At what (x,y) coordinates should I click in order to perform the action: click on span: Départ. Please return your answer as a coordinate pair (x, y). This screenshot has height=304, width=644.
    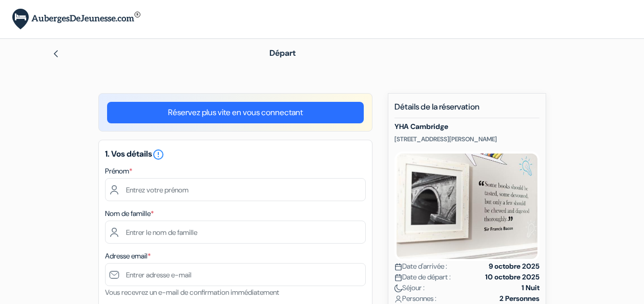
    Looking at the image, I should click on (282, 52).